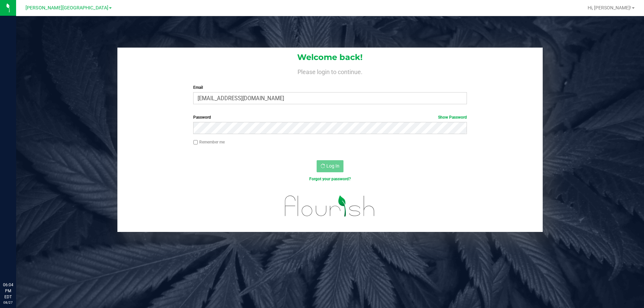 This screenshot has height=308, width=644. I want to click on label: Email, so click(329, 87).